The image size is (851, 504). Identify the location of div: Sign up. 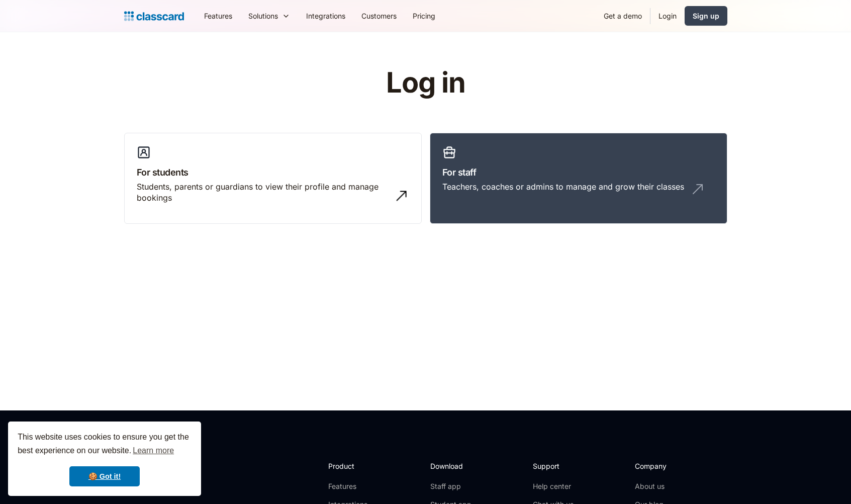
(706, 15).